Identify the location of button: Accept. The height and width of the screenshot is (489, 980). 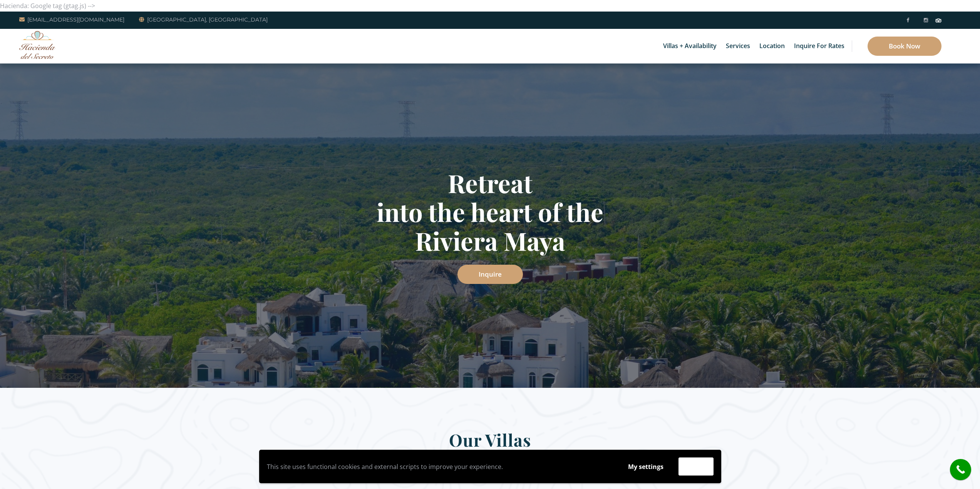
(696, 466).